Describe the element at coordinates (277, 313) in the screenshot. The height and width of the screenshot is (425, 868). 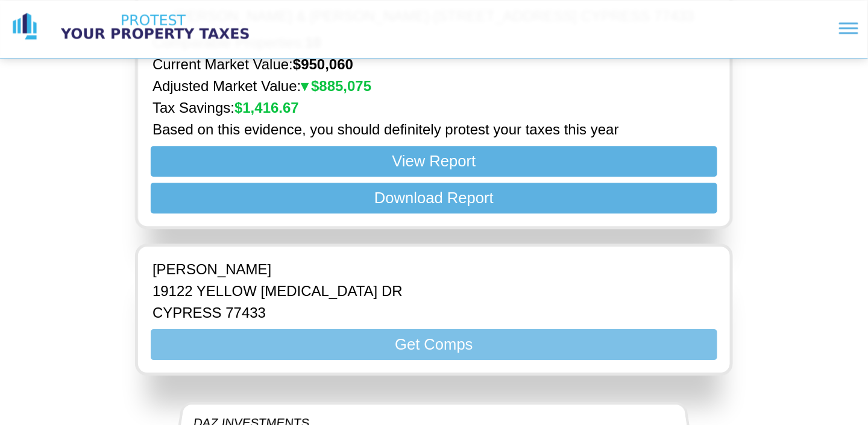
I see `p: CYPRESS 77433` at that location.